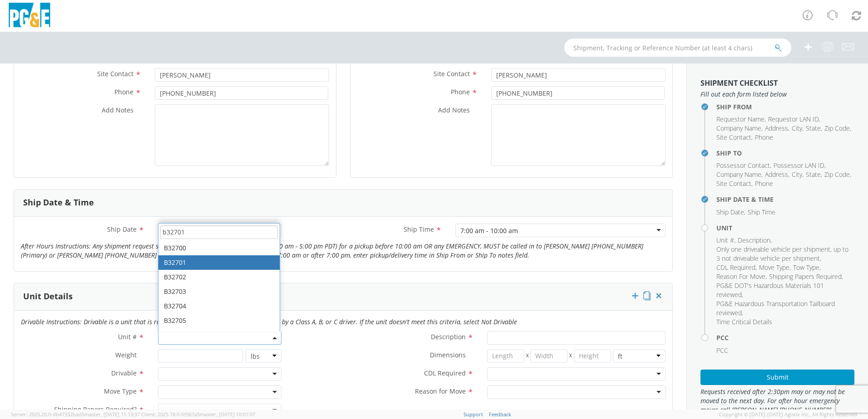 The height and width of the screenshot is (419, 868). Describe the element at coordinates (198, 415) in the screenshot. I see `span: Client: 2025.18.0-fd567a5` at that location.